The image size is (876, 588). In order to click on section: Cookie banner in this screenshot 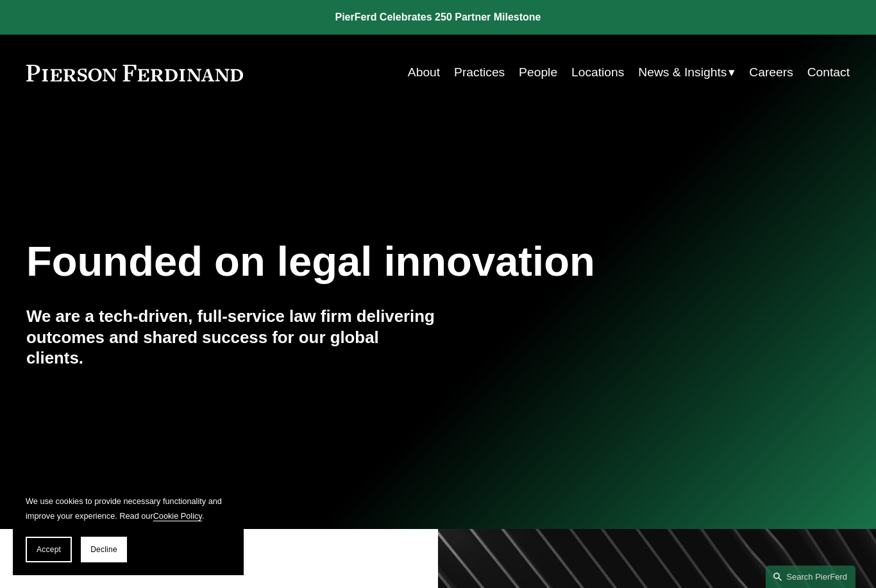, I will do `click(129, 529)`.